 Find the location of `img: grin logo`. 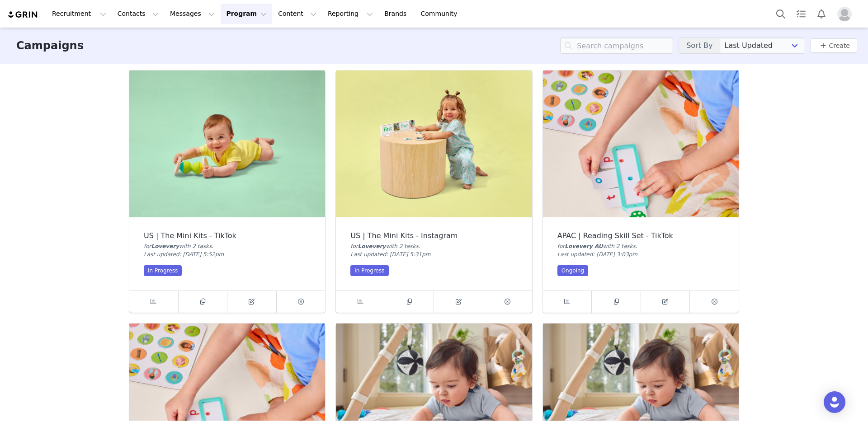

img: grin logo is located at coordinates (23, 15).